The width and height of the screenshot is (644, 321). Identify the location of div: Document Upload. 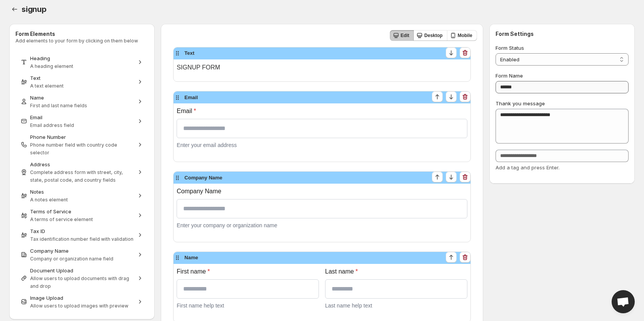
(82, 271).